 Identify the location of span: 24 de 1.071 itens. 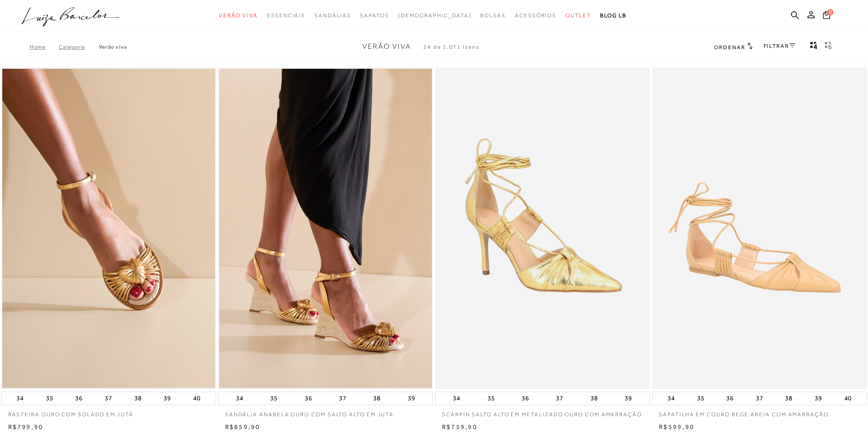
(452, 47).